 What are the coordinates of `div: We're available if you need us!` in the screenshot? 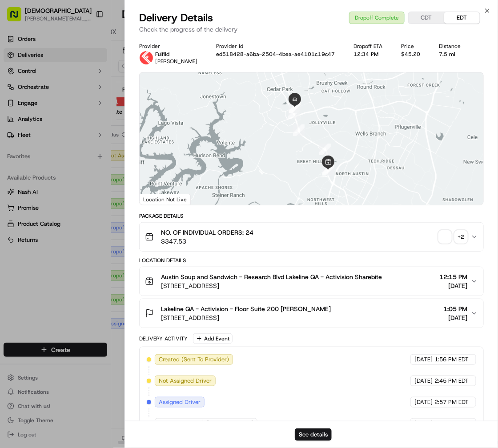 It's located at (71, 97).